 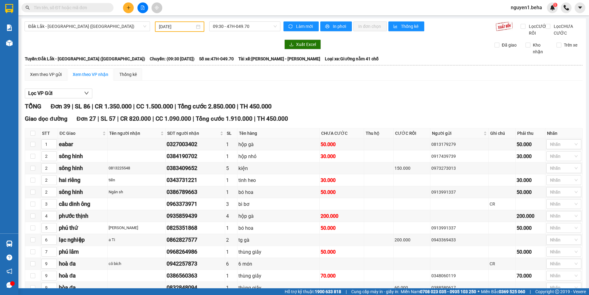 What do you see at coordinates (336, 26) in the screenshot?
I see `button: printerIn phơi` at bounding box center [336, 26].